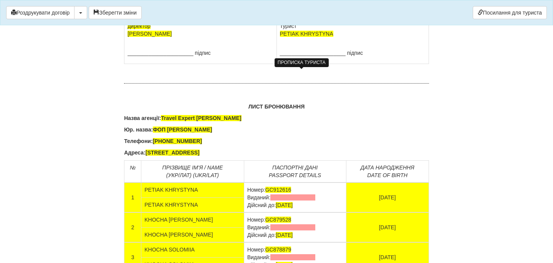 Image resolution: width=553 pixels, height=263 pixels. Describe the element at coordinates (295, 172) in the screenshot. I see `td: ПАСПОРТНІ ДАНІ PASSPORT DETAILS` at that location.